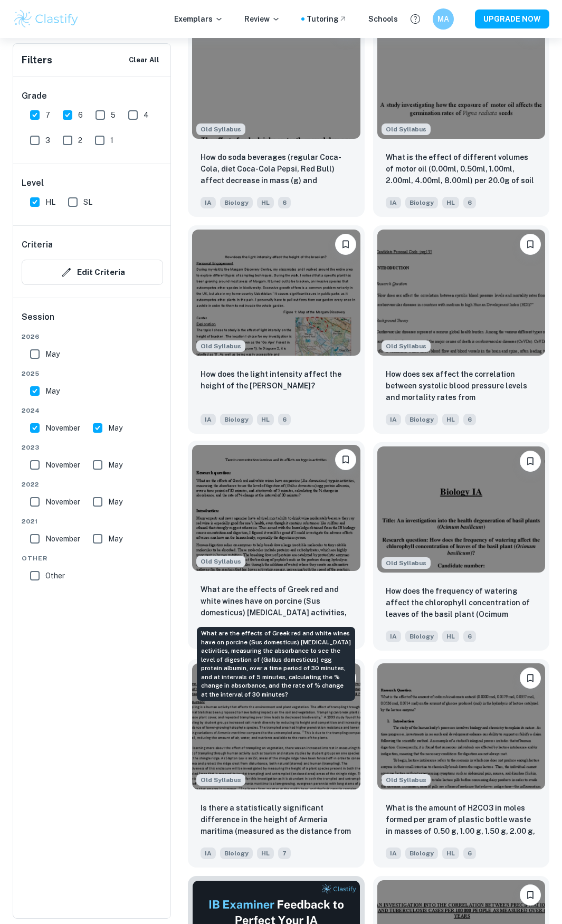 The image size is (562, 924). Describe the element at coordinates (93, 321) in the screenshot. I see `h6: Session` at that location.